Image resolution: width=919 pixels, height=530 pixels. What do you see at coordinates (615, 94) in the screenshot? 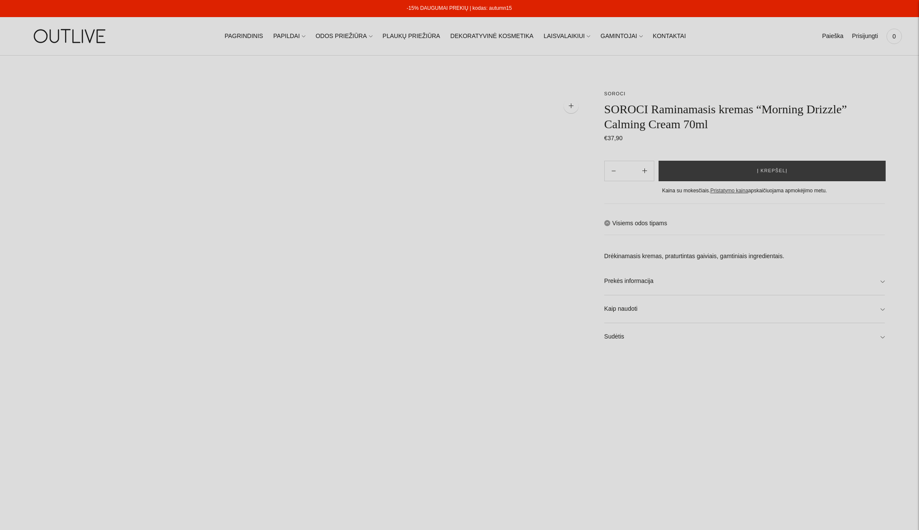
I see `a: SOROCI` at bounding box center [615, 94].